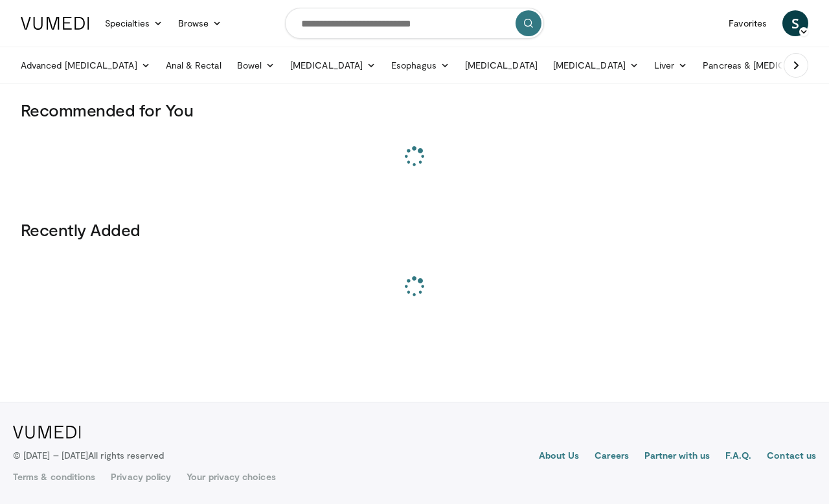 The height and width of the screenshot is (504, 829). Describe the element at coordinates (414, 24) in the screenshot. I see `input: Search topics, interventions` at that location.